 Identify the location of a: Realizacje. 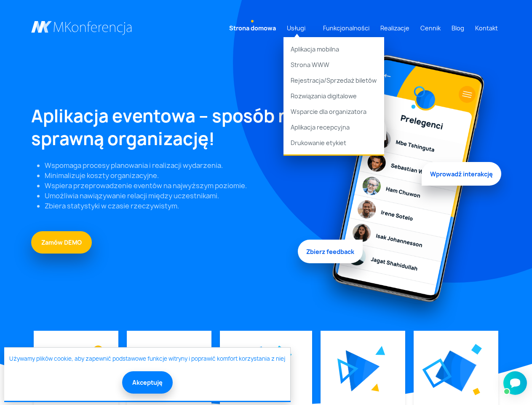
(395, 28).